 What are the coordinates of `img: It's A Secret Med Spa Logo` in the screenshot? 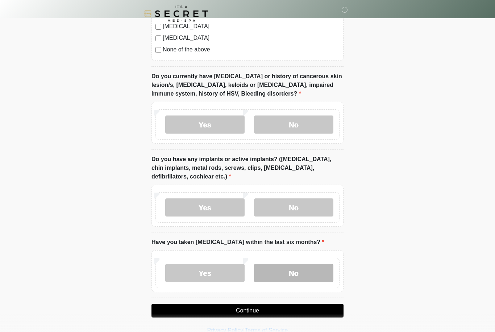 It's located at (176, 13).